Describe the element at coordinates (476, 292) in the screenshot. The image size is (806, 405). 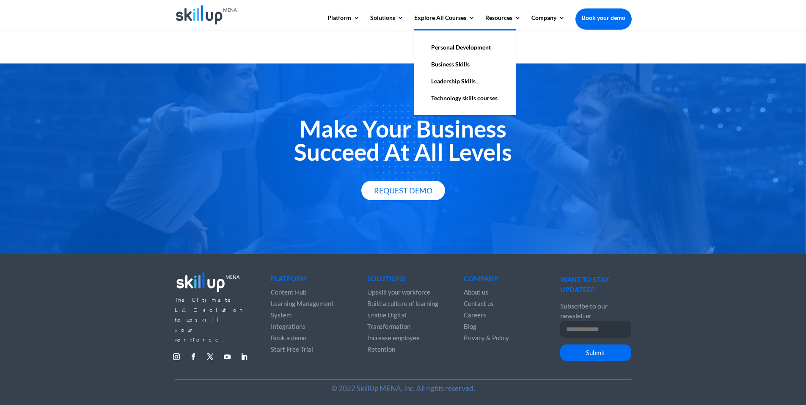
I see `a: About us` at that location.